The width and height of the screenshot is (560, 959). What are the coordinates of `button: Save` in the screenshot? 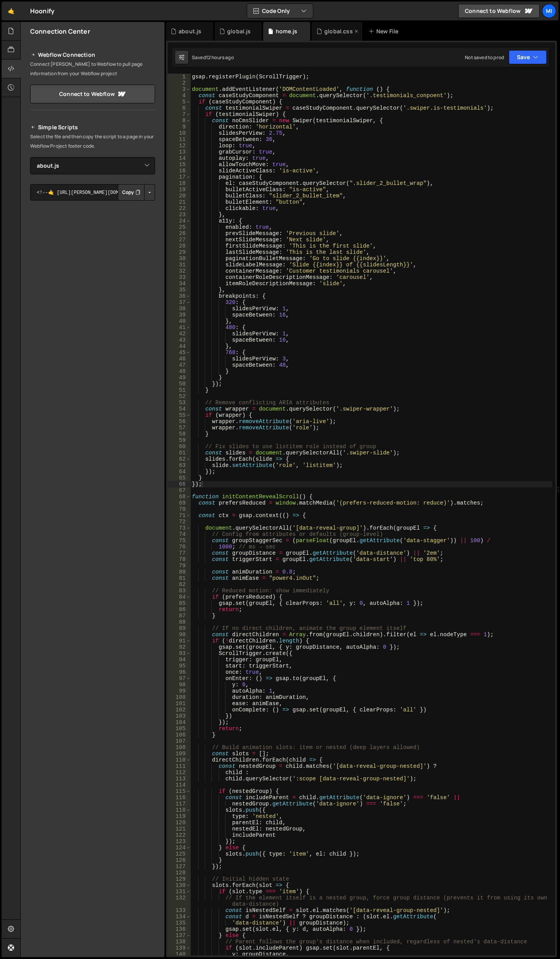 It's located at (527, 57).